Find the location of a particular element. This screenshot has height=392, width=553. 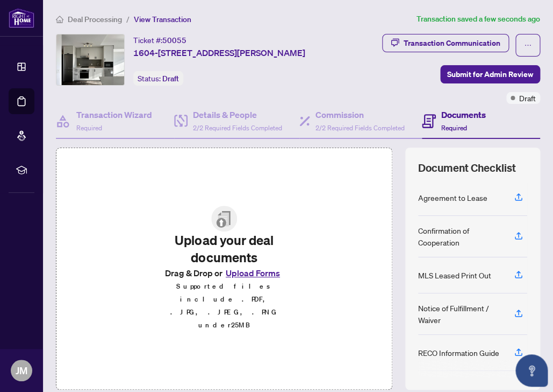

div: RECO Information Guide is located at coordinates (459, 353).